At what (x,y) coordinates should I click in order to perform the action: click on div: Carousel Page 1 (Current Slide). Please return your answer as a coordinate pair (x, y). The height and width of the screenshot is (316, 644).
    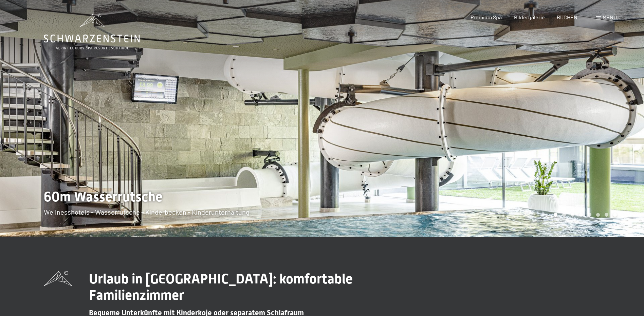
    Looking at the image, I should click on (556, 215).